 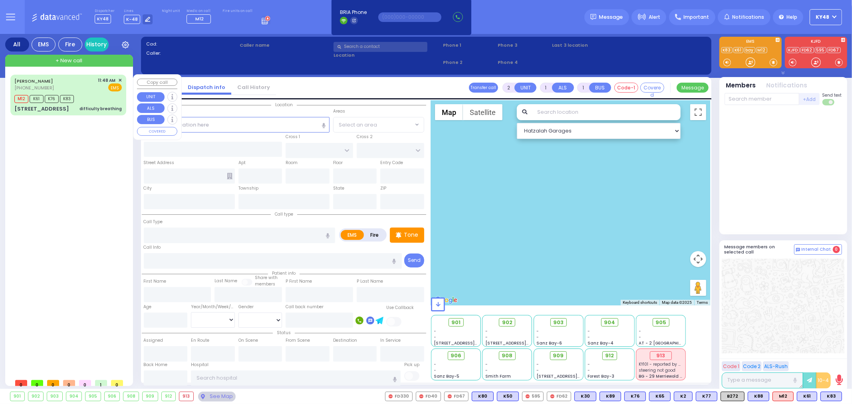 What do you see at coordinates (559, 397) in the screenshot?
I see `div: FD62` at bounding box center [559, 397].